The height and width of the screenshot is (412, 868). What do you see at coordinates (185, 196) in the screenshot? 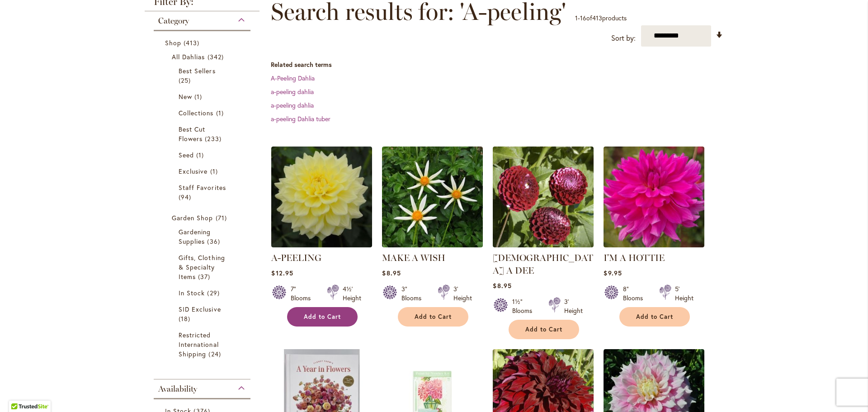
I see `span: 94` at bounding box center [185, 196].